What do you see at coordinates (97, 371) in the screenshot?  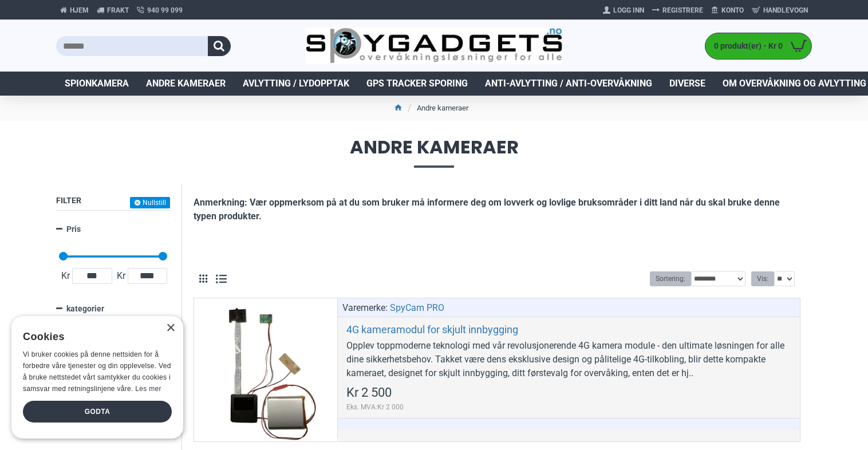 I see `span: Vi bruker cookies på denne nettsiden for å forbedre våre tjenester og din opplevelse. Ved å bruke...` at bounding box center [97, 371].